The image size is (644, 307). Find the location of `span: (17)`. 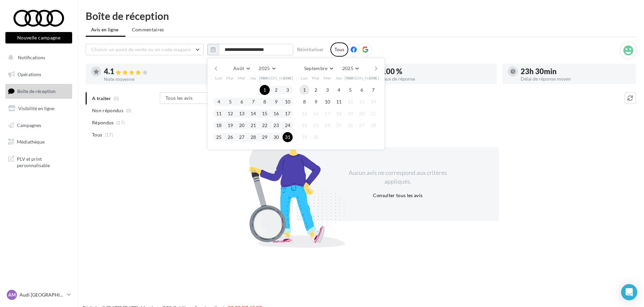

span: (17) is located at coordinates (109, 135).